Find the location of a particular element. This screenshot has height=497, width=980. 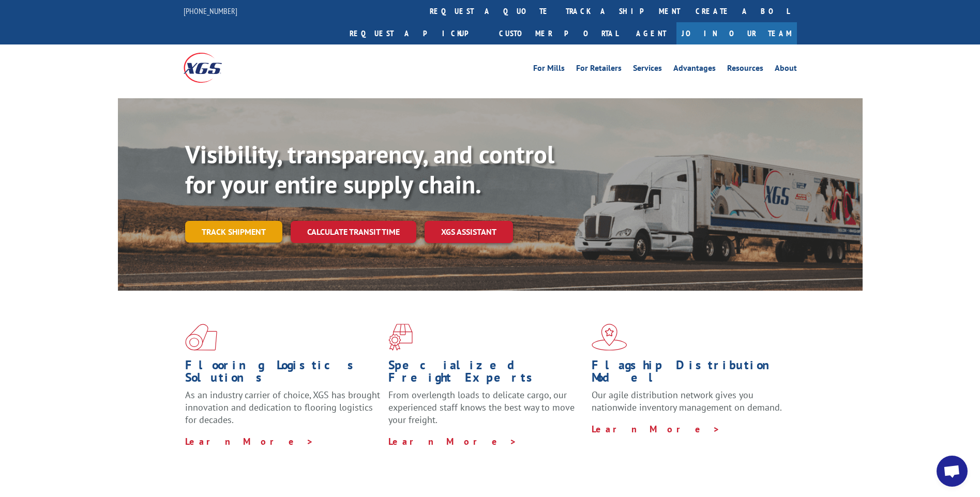

a: Advantages is located at coordinates (694, 70).